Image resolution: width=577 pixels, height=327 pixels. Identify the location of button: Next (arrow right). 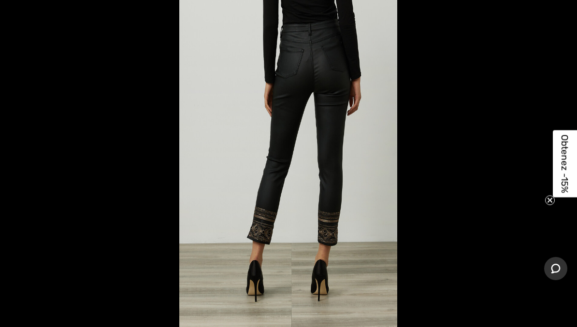
(555, 164).